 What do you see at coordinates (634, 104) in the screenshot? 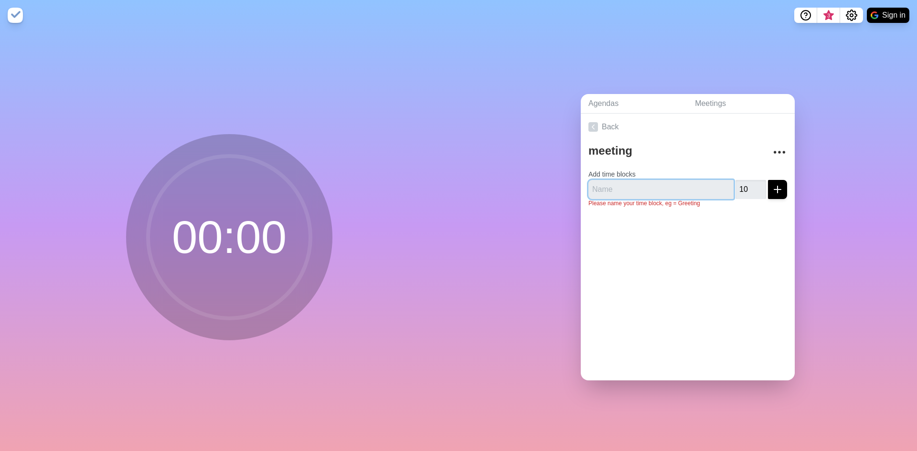
I see `a: Agendas` at bounding box center [634, 104].